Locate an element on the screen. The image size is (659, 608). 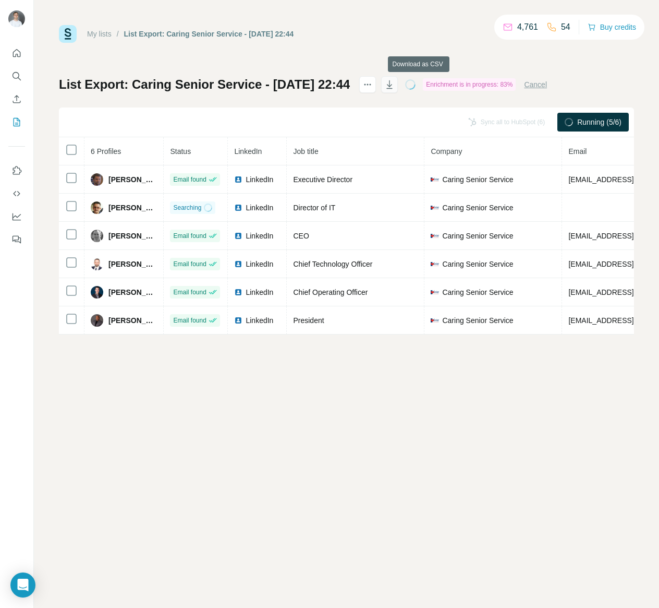
p: 54 is located at coordinates (566, 27).